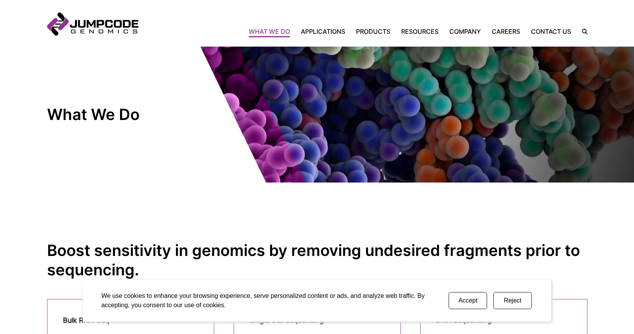 The height and width of the screenshot is (334, 634). I want to click on a: Company, so click(465, 31).